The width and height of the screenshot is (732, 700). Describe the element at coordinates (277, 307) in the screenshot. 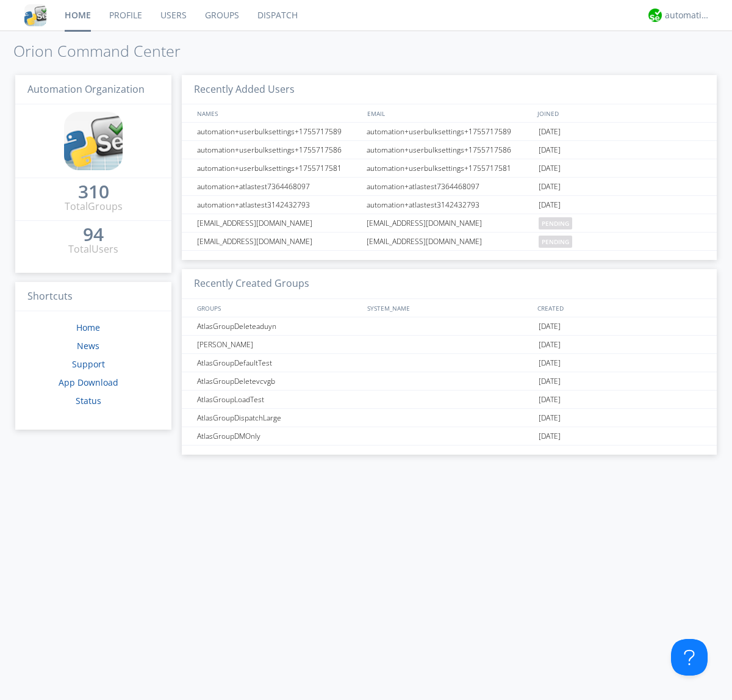

I see `div: GROUPS` at that location.